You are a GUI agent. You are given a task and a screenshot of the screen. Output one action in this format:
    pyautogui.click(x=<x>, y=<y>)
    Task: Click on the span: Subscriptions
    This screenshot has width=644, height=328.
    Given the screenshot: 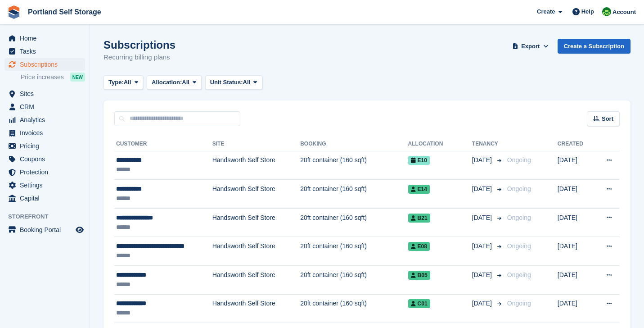 What is the action you would take?
    pyautogui.click(x=47, y=65)
    